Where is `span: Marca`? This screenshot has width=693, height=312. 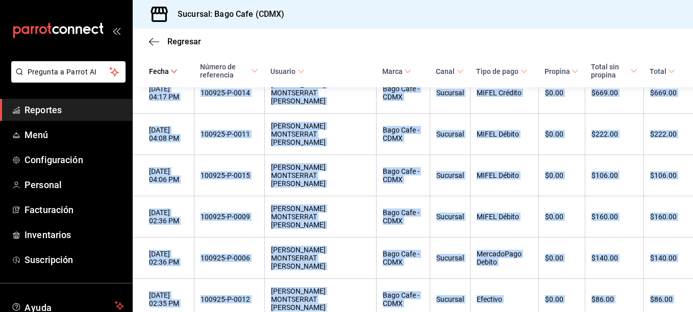
span: Marca is located at coordinates (397, 71).